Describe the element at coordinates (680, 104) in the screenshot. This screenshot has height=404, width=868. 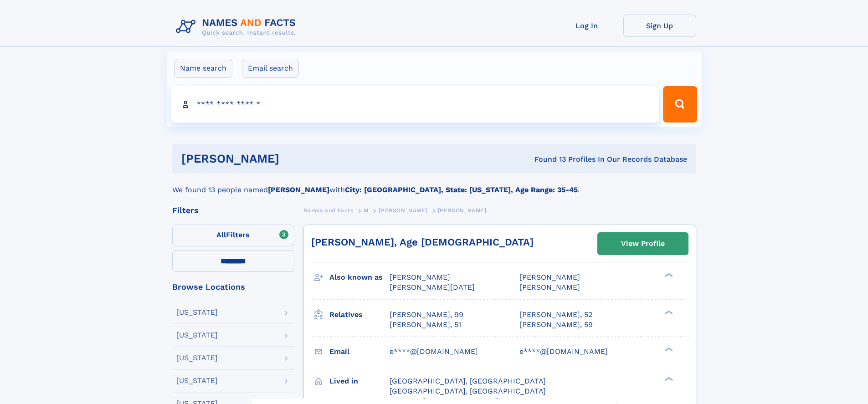
I see `button: Search Button` at that location.